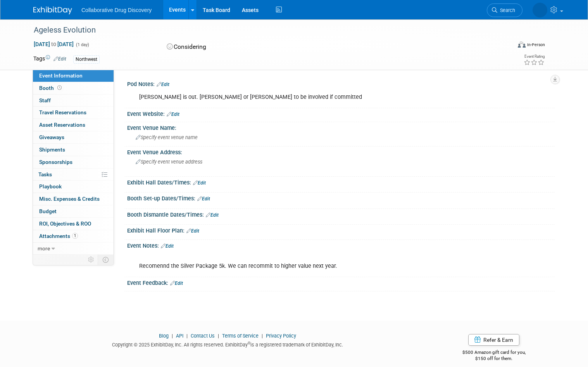 Image resolution: width=588 pixels, height=367 pixels. What do you see at coordinates (73, 248) in the screenshot?
I see `a: more` at bounding box center [73, 248].